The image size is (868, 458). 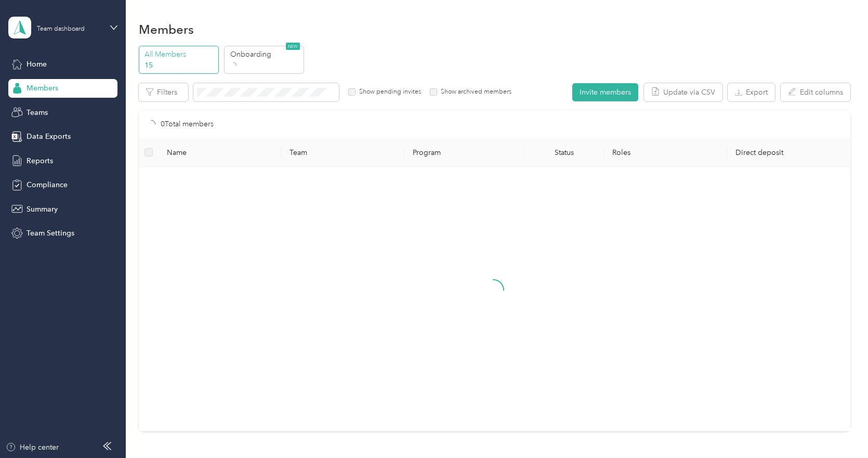 I want to click on span: Team Settings, so click(x=50, y=233).